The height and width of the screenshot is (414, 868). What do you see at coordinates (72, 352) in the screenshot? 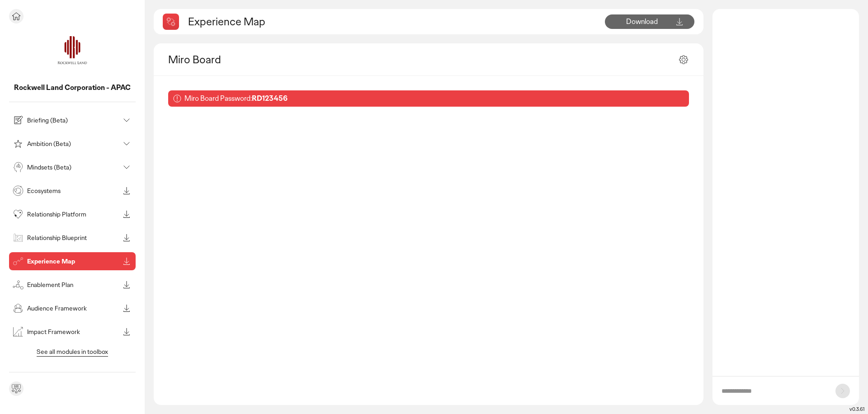
I see `button: See all modules in toolbox` at bounding box center [72, 352].